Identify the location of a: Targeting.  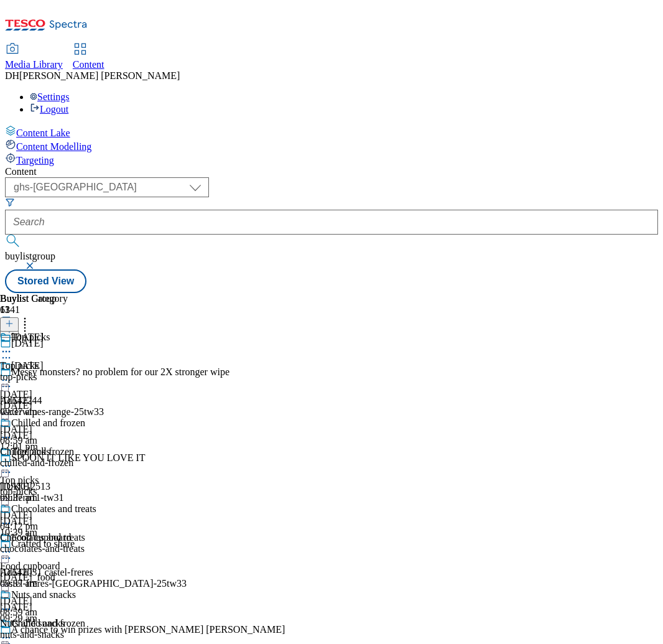
(332, 159).